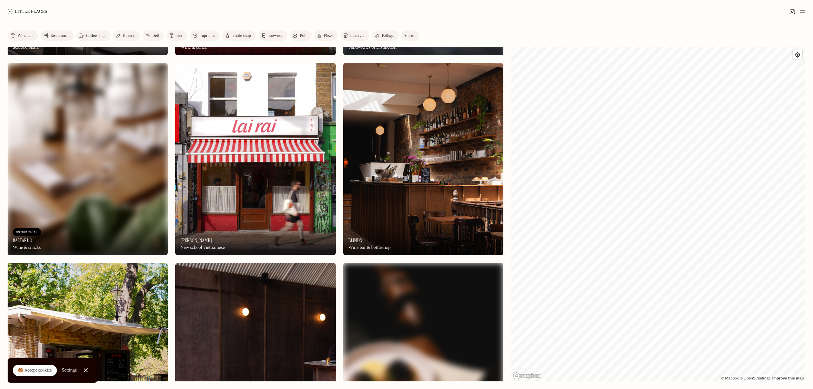  Describe the element at coordinates (59, 36) in the screenshot. I see `div: Restaurant` at that location.